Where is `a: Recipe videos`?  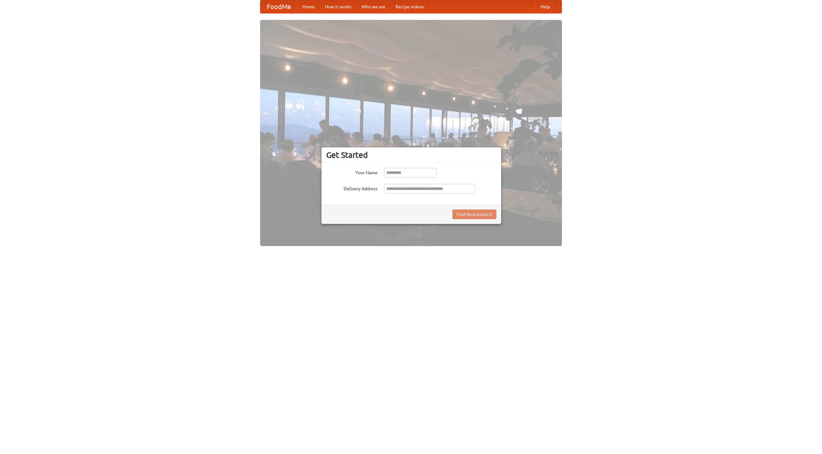 a: Recipe videos is located at coordinates (410, 7).